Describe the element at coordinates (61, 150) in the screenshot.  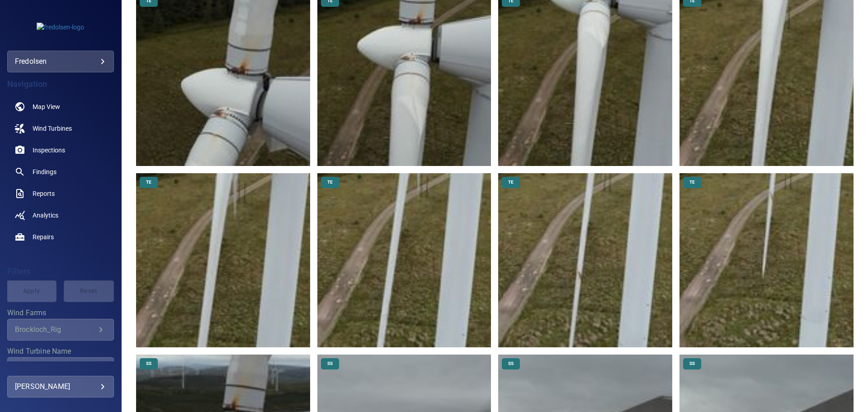
I see `a: inspections noActive` at that location.